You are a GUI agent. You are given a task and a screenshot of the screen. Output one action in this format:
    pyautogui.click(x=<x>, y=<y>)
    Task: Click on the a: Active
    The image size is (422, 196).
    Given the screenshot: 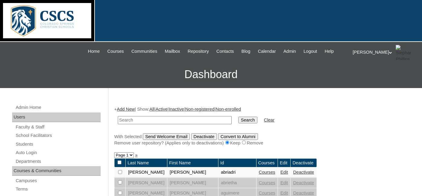 What is the action you would take?
    pyautogui.click(x=162, y=109)
    